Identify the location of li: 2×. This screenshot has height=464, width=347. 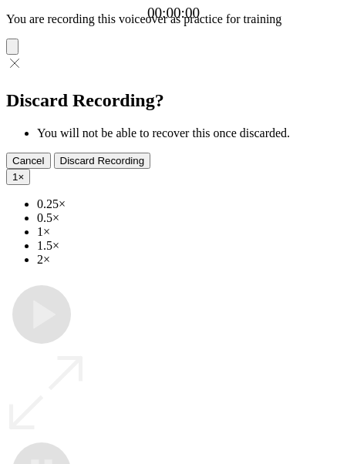
(189, 260).